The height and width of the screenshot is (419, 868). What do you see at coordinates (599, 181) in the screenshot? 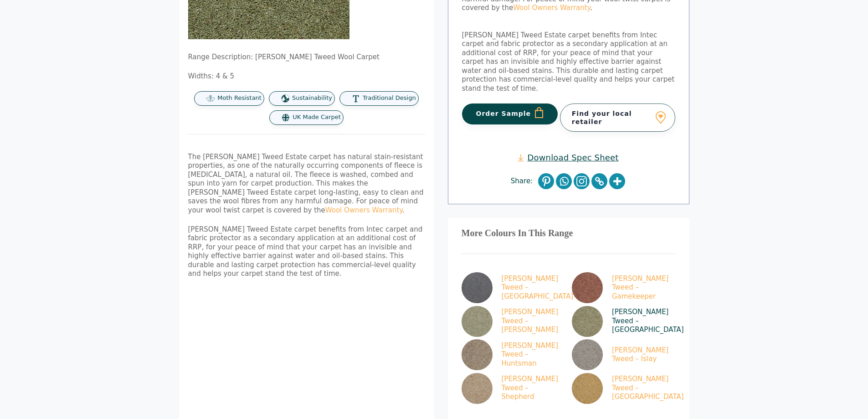
I see `a: Copy Link` at bounding box center [599, 181].